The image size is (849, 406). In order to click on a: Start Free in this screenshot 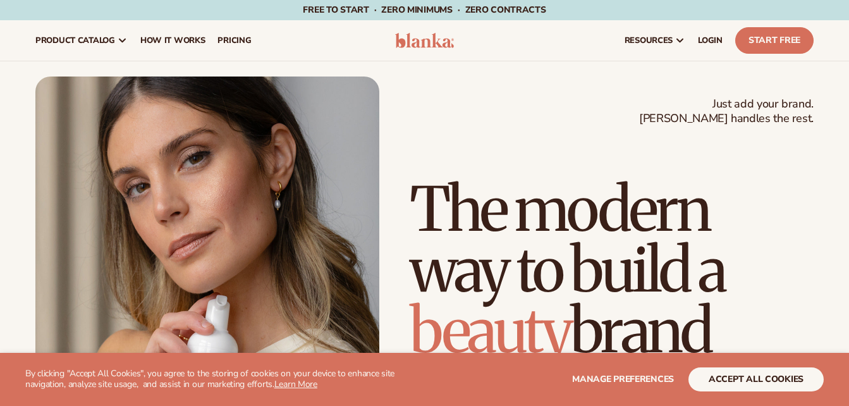, I will do `click(774, 40)`.